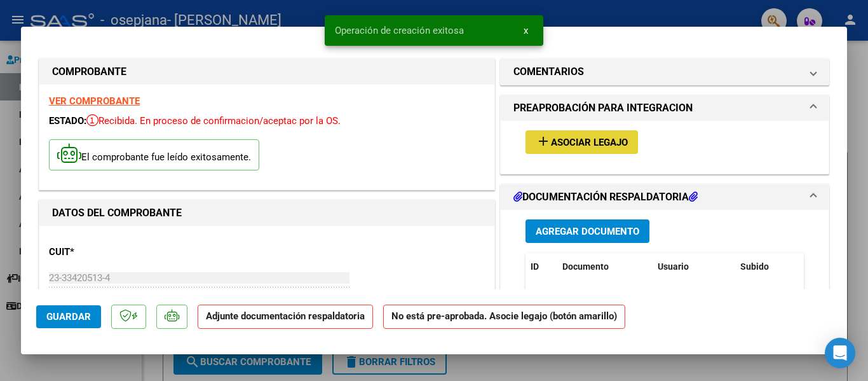  What do you see at coordinates (114, 251) in the screenshot?
I see `p: CUIT` at bounding box center [114, 251].